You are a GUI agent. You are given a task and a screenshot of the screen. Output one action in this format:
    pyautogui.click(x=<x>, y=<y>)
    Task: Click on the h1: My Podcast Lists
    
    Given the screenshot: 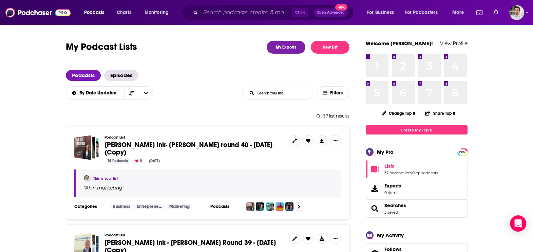 What is the action you would take?
    pyautogui.click(x=102, y=47)
    